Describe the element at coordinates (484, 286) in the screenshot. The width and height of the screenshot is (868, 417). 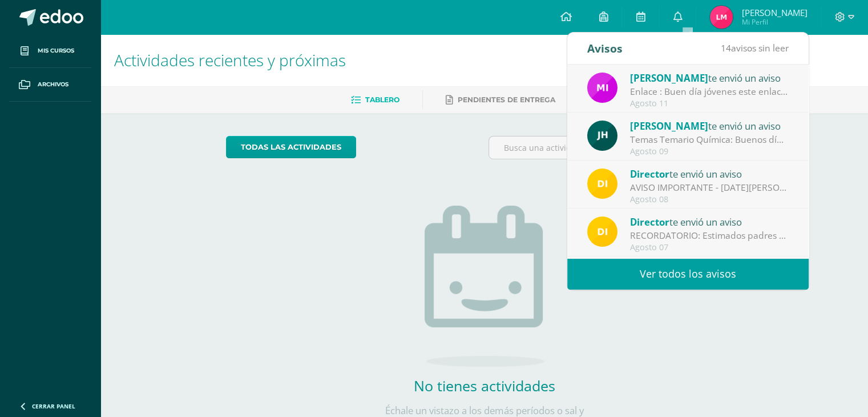
I see `img: no_activities.png` at that location.